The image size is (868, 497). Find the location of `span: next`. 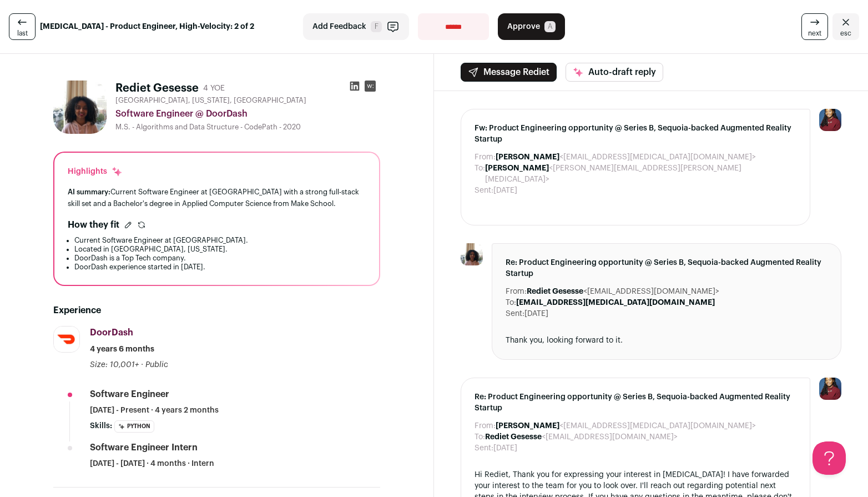

span: next is located at coordinates (814, 33).